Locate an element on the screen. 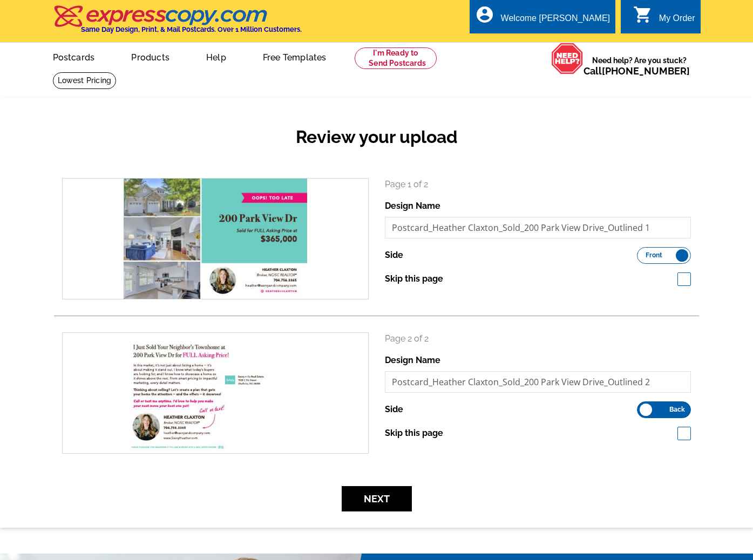 The width and height of the screenshot is (753, 560). a: Products is located at coordinates (150, 56).